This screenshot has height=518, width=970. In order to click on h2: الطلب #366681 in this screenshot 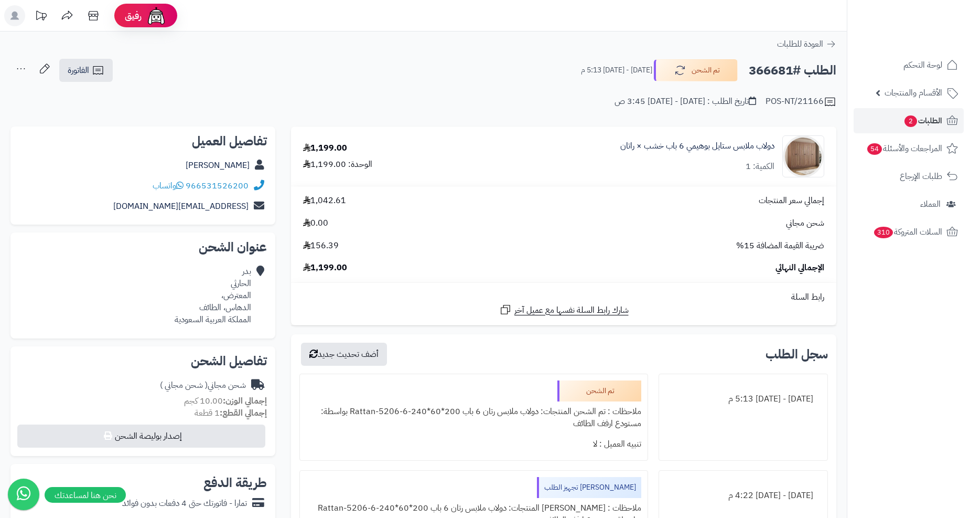, I will do `click(792, 70)`.